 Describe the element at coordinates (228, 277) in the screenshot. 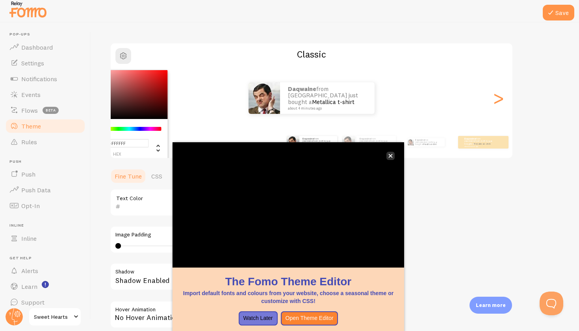

I see `div: Shadow Enabled` at that location.